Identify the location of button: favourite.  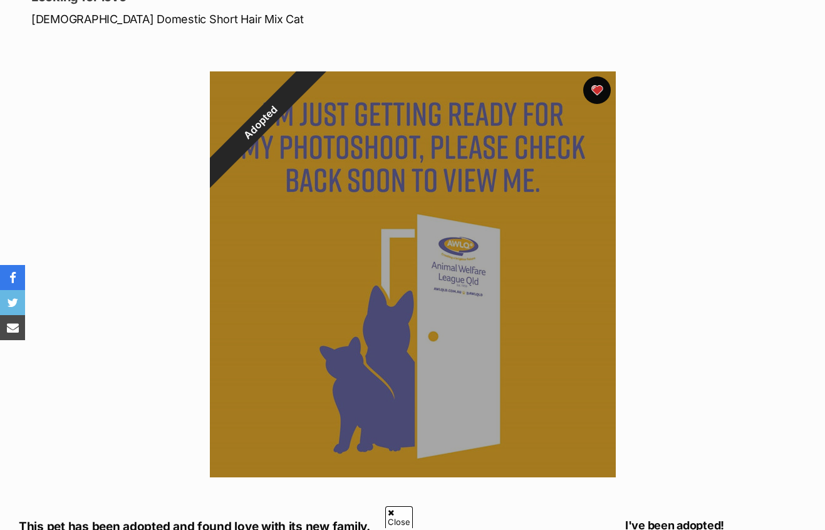
(597, 90).